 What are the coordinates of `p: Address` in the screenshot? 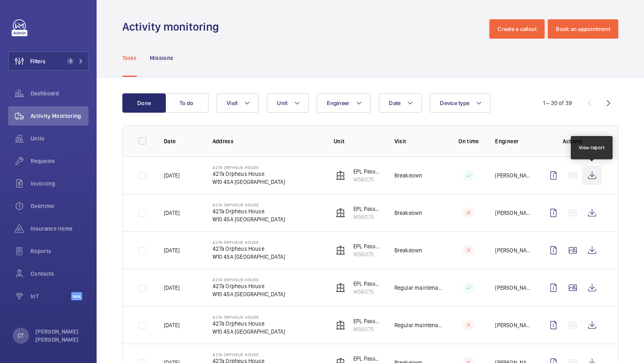 It's located at (267, 141).